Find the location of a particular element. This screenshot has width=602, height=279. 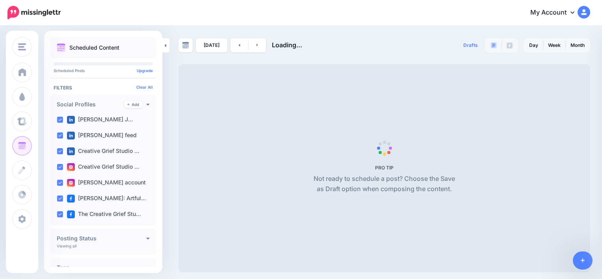

h5: PRO TIP is located at coordinates (384, 168).